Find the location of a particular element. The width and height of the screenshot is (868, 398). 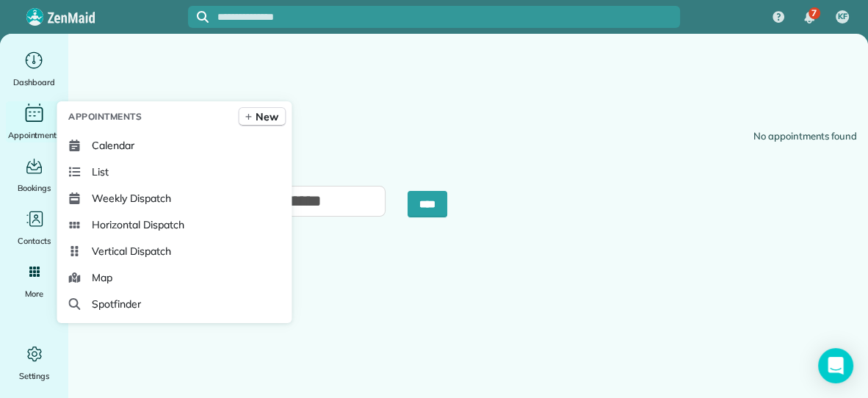

span: Bookings is located at coordinates (35, 188).